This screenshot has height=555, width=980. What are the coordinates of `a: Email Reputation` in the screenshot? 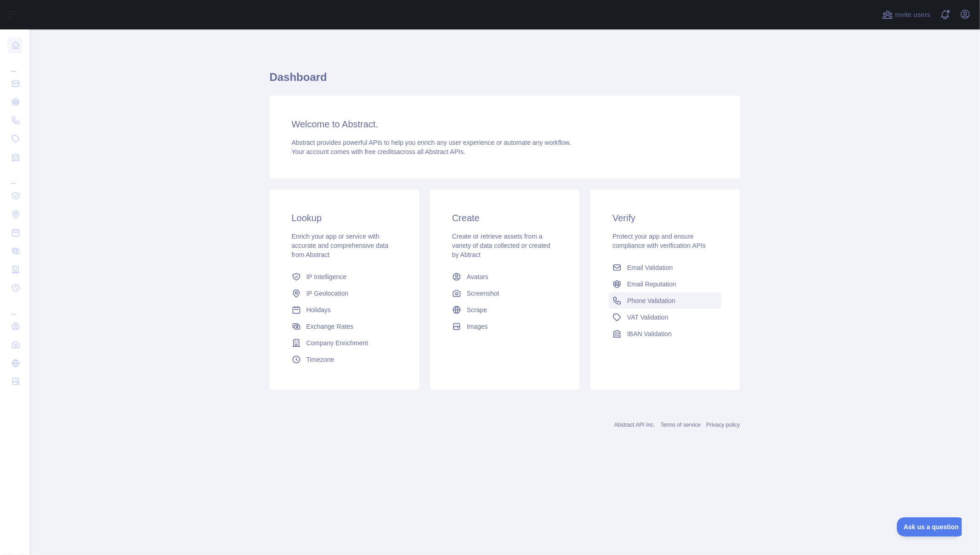 It's located at (665, 284).